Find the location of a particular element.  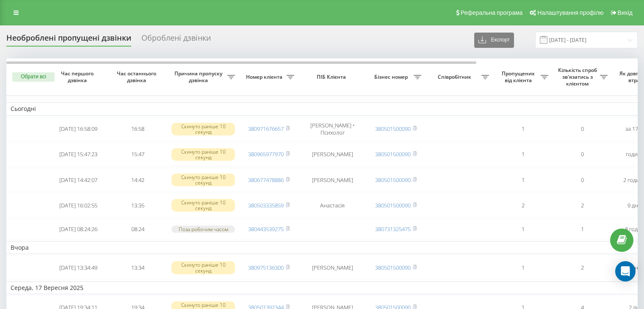

span: Вихід is located at coordinates (625, 13).